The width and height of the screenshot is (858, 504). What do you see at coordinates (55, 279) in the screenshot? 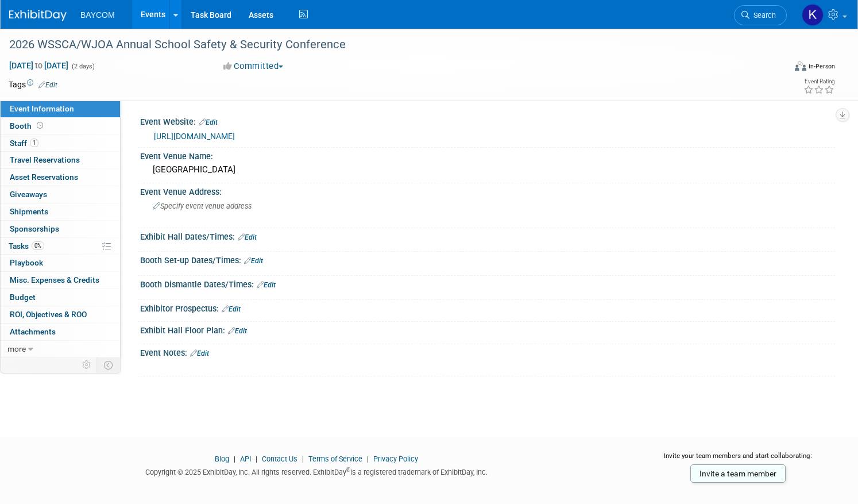
I see `span: Misc. Expenses & Credits` at bounding box center [55, 279].